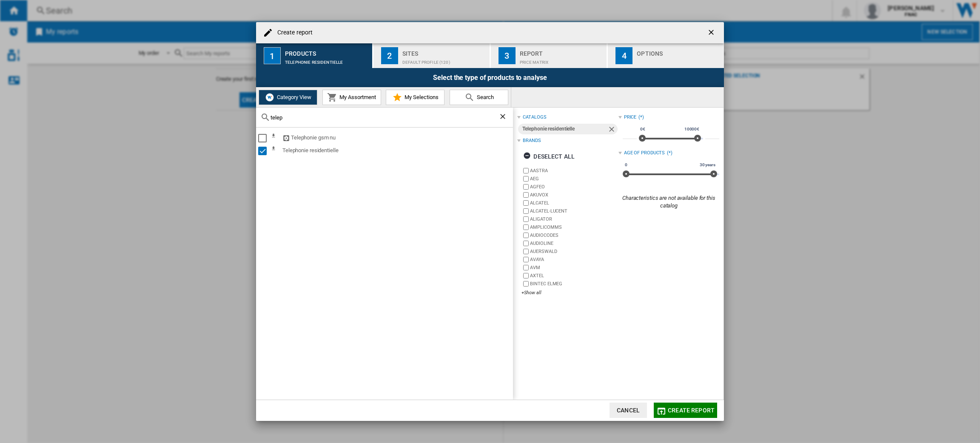 Image resolution: width=980 pixels, height=443 pixels. Describe the element at coordinates (574, 259) in the screenshot. I see `label: AVAYA` at that location.